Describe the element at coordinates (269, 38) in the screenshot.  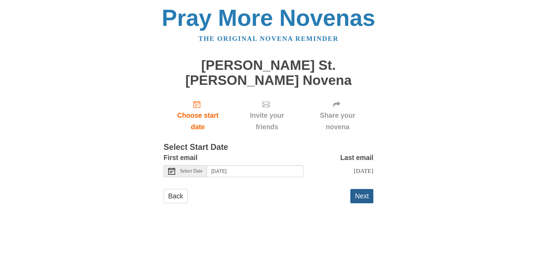
I see `a: The original novena reminder` at that location.